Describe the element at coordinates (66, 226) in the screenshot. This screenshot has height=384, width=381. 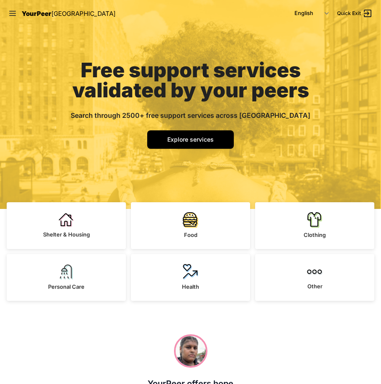
I see `a: Shelter & Housing` at that location.